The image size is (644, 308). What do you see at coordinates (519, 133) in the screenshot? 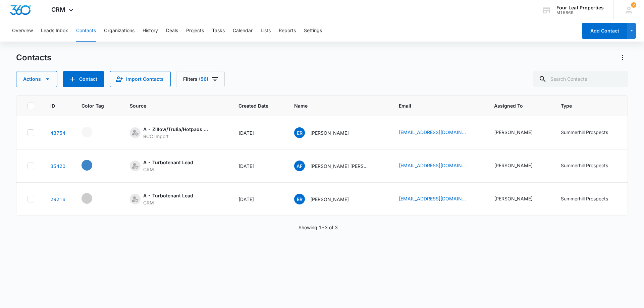
I see `div: Assigned To - Adam Schoenborn - Select to Edit Field` at bounding box center [519, 133].